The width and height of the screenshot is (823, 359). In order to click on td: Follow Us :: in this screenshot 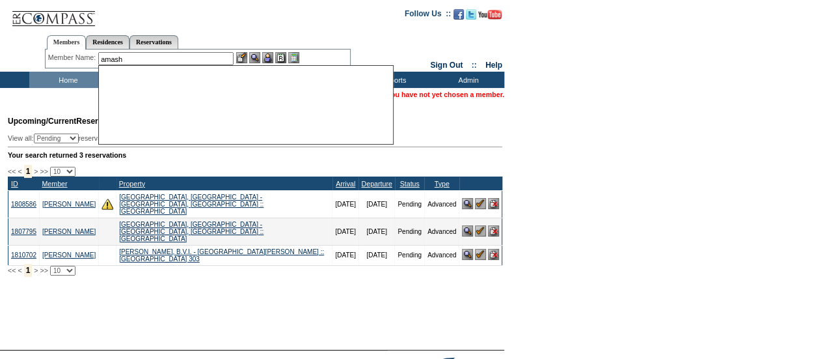, I will do `click(428, 16)`.